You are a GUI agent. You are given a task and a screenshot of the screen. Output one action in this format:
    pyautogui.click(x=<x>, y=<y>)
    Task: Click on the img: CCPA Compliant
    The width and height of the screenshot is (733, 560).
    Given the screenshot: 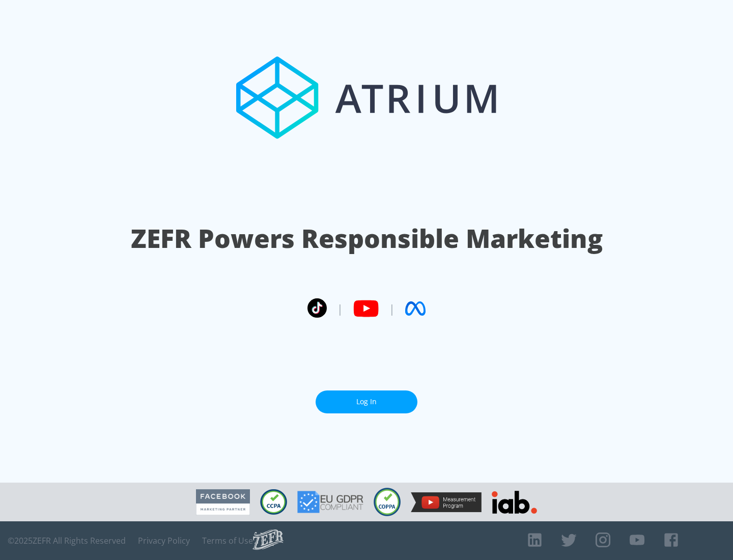 What is the action you would take?
    pyautogui.click(x=273, y=501)
    